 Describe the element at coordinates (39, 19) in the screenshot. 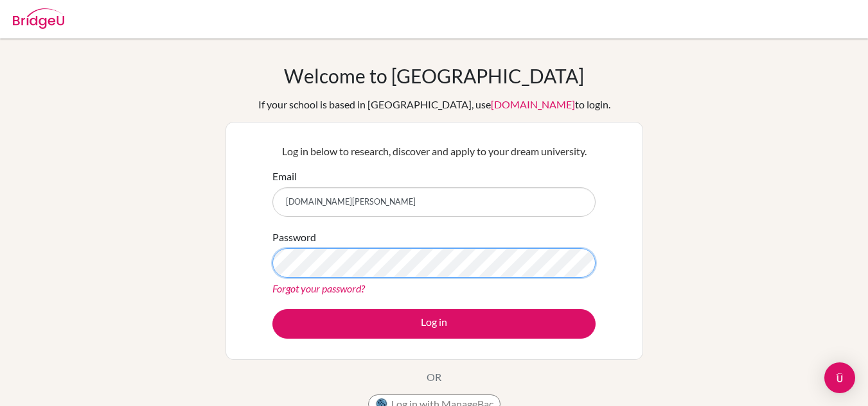

I see `img: Bridge-U` at that location.